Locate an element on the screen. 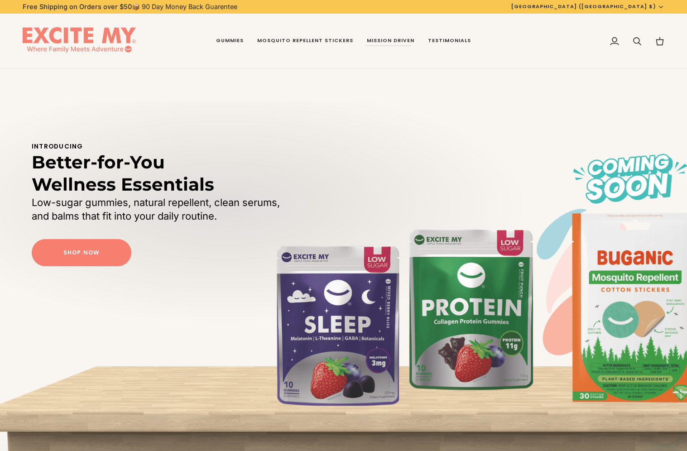  strong: Free Shipping on Orders over $50 is located at coordinates (77, 6).